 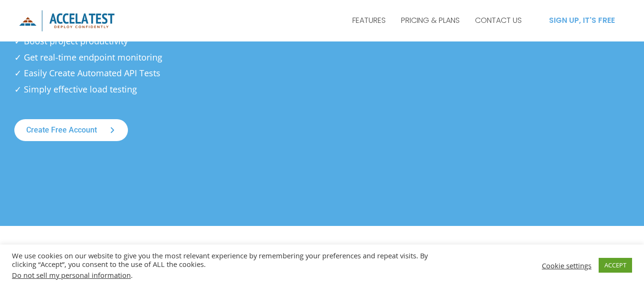 I want to click on img: icon, so click(x=67, y=20).